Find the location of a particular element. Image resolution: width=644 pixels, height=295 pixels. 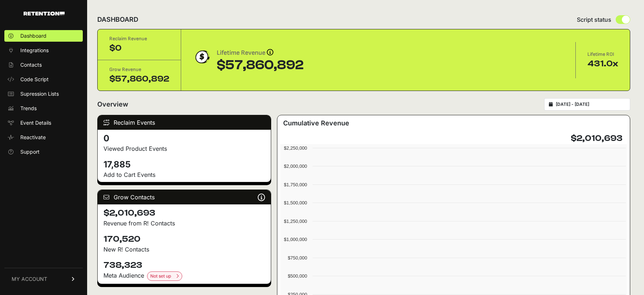

span: Script status is located at coordinates (594, 20).